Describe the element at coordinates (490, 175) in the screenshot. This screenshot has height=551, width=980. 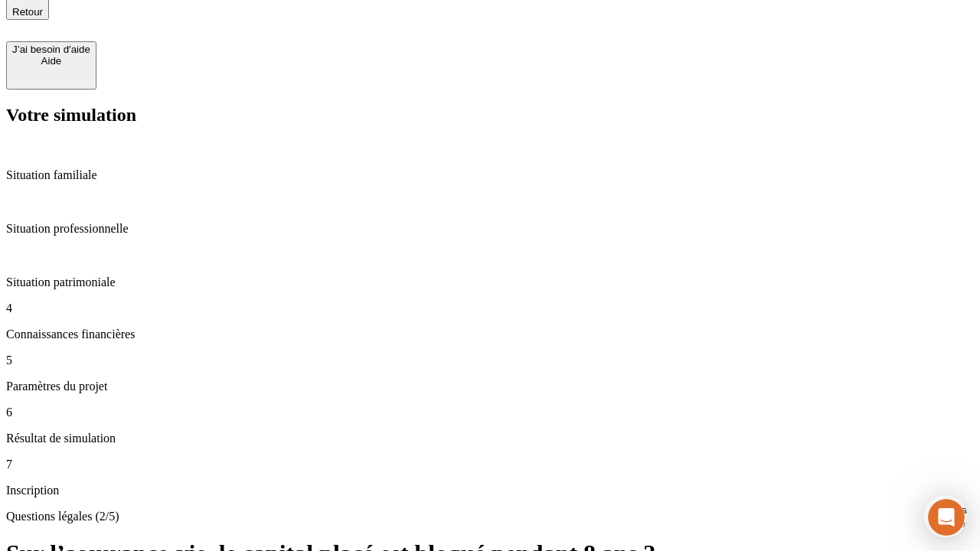
I see `p: Situation familiale` at that location.